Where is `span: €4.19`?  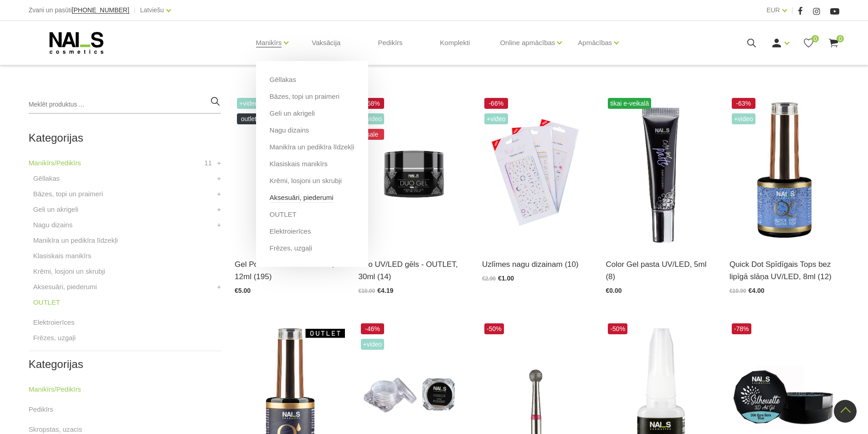 span: €4.19 is located at coordinates (385, 291).